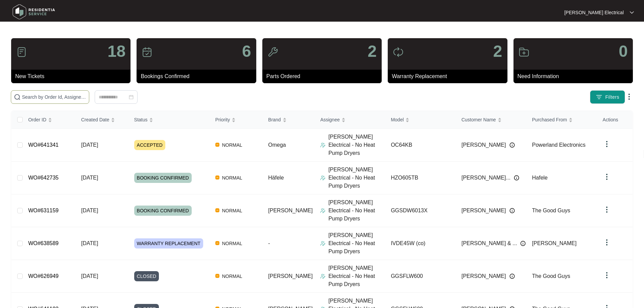 Image resolution: width=644 pixels, height=308 pixels. I want to click on th: Order ID, so click(49, 120).